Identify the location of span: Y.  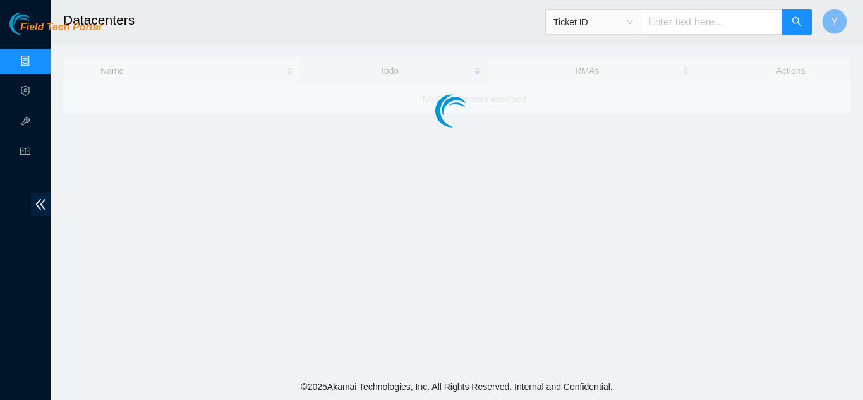
(835, 21).